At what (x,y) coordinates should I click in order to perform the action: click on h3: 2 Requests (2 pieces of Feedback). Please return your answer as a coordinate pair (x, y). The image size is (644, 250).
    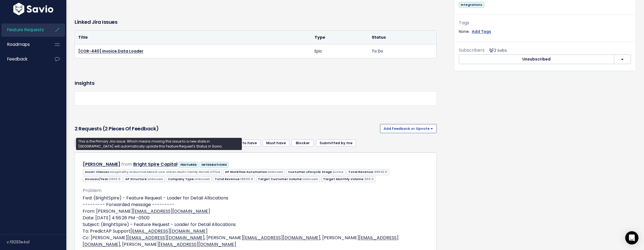
    Looking at the image, I should click on (226, 129).